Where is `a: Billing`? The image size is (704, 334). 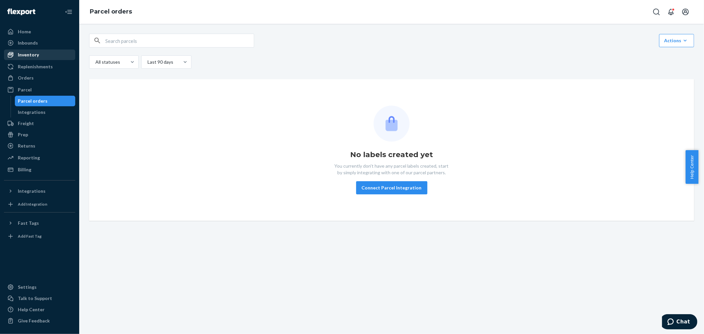 a: Billing is located at coordinates (40, 170).